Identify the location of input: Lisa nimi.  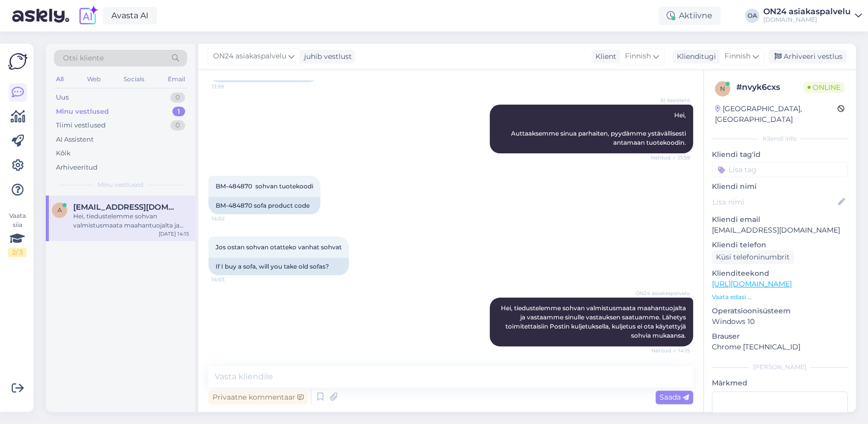
(774, 202).